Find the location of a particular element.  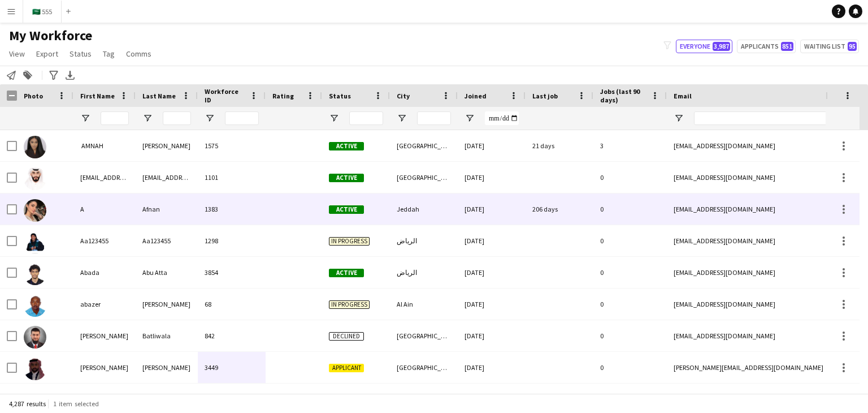

button: Everyone3,987 is located at coordinates (705, 47).